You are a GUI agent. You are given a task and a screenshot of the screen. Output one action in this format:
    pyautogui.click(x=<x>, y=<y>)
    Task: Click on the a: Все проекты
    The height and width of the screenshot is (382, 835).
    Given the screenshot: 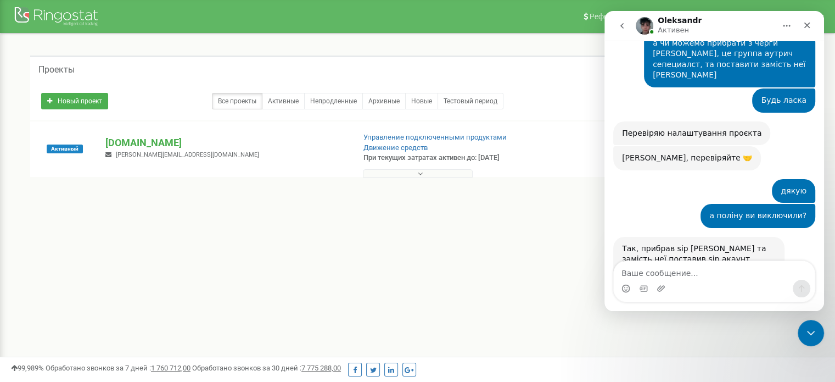 What is the action you would take?
    pyautogui.click(x=237, y=101)
    